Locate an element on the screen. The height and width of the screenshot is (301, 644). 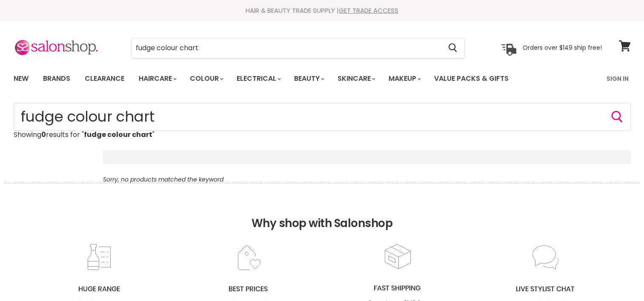
a: Skincare is located at coordinates (356, 79).